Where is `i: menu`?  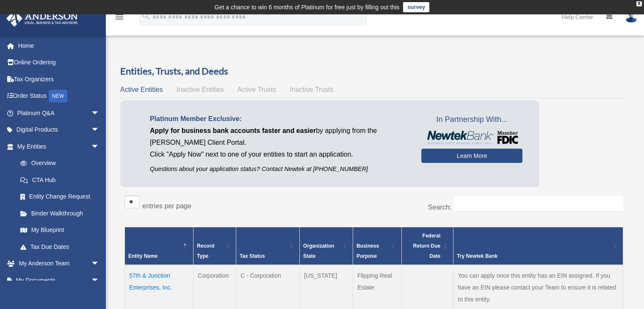
i: menu is located at coordinates (119, 17).